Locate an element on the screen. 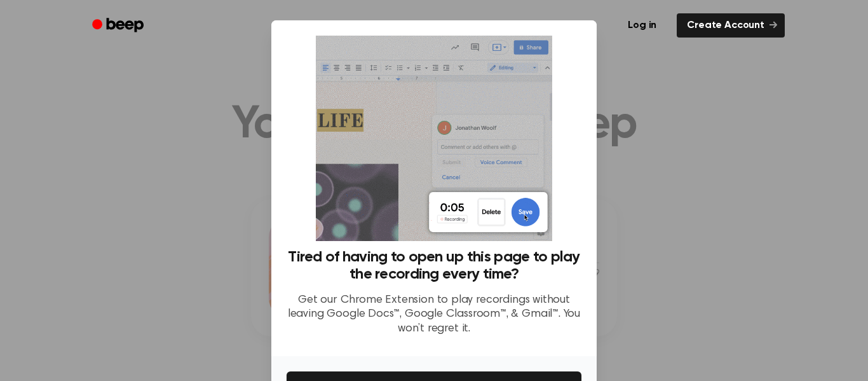  h3: Tired of having to open up this page to play the recording every time? is located at coordinates (434, 265).